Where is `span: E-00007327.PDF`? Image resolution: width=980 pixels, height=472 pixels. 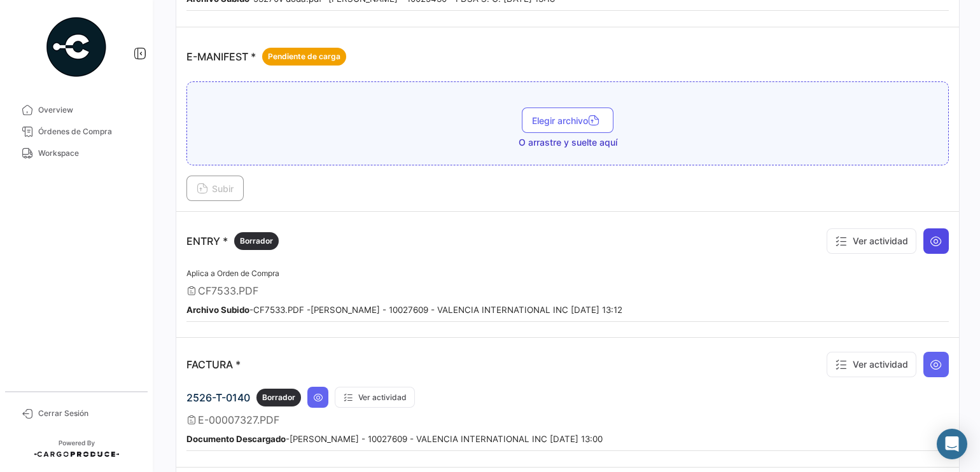 span: E-00007327.PDF is located at coordinates (238, 420).